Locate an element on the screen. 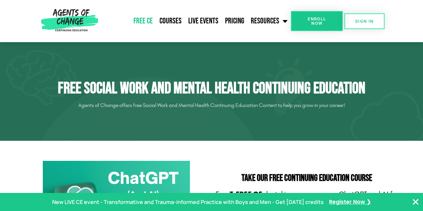 The image size is (423, 211). a: Free CE is located at coordinates (143, 21).